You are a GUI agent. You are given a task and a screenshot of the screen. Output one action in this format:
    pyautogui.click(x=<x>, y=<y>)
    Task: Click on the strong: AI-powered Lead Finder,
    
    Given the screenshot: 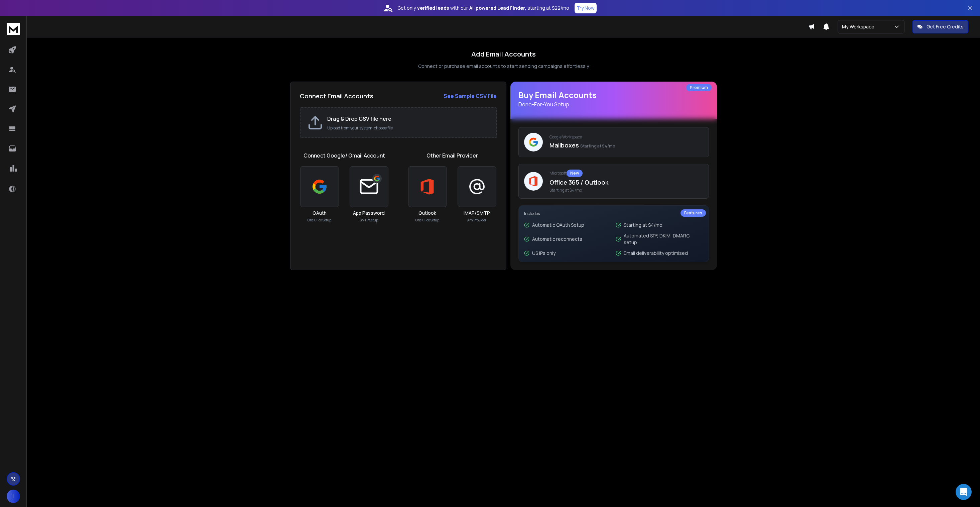 What is the action you would take?
    pyautogui.click(x=498, y=8)
    